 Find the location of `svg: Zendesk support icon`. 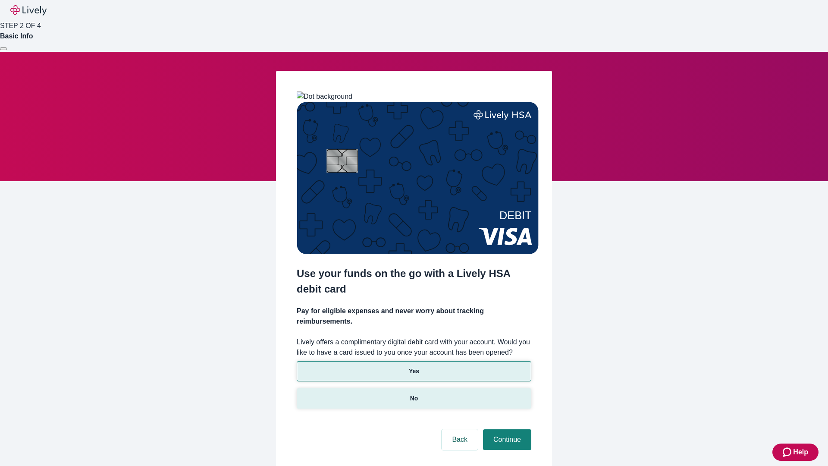

svg: Zendesk support icon is located at coordinates (787, 452).